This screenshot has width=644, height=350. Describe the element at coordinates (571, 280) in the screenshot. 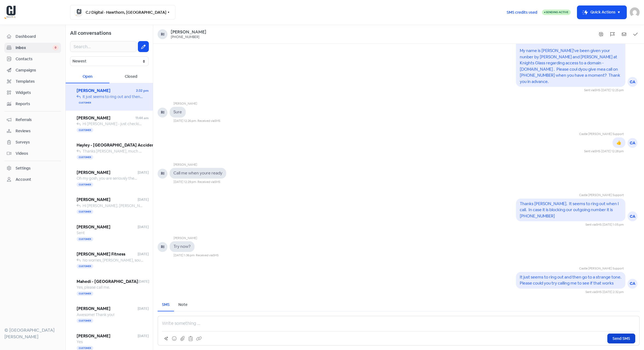

I see `pre: It just seems to ring out and then go to a strange tone. Please could you try calling me to see i...` at that location.